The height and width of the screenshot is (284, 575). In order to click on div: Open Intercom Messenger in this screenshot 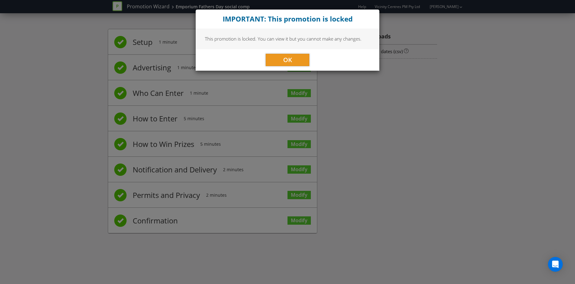, I will do `click(555, 264)`.